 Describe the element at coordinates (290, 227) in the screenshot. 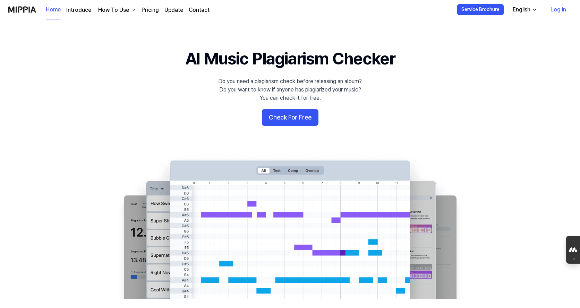

I see `img: main Image` at that location.